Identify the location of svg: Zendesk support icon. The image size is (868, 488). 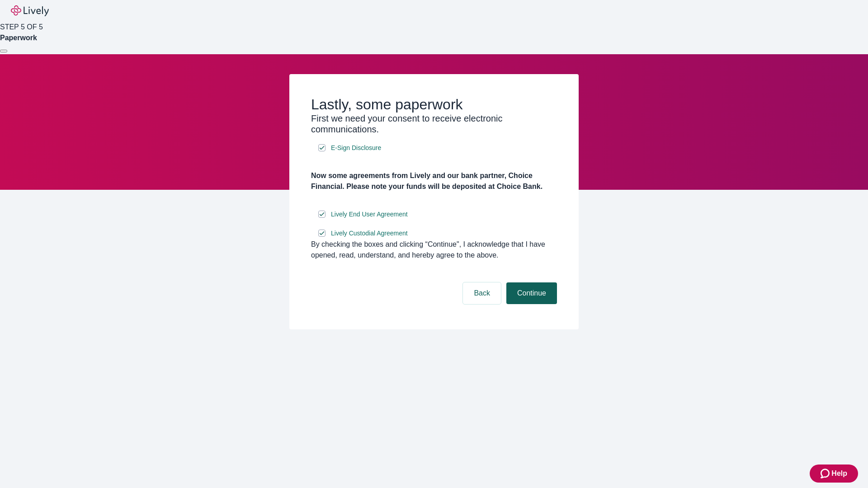
(826, 473).